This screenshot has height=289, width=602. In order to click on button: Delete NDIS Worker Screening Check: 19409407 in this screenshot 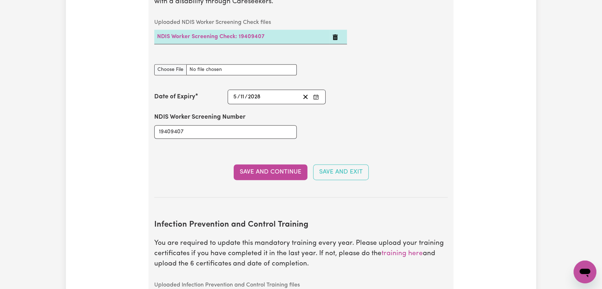, I will do `click(335, 37)`.